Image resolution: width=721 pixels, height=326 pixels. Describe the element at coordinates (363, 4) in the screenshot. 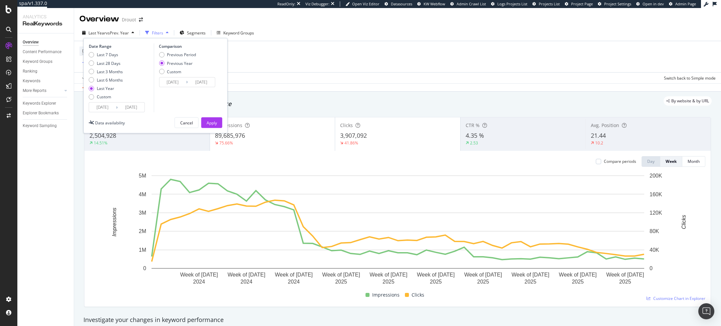

I see `a: Open Viz Editor` at that location.